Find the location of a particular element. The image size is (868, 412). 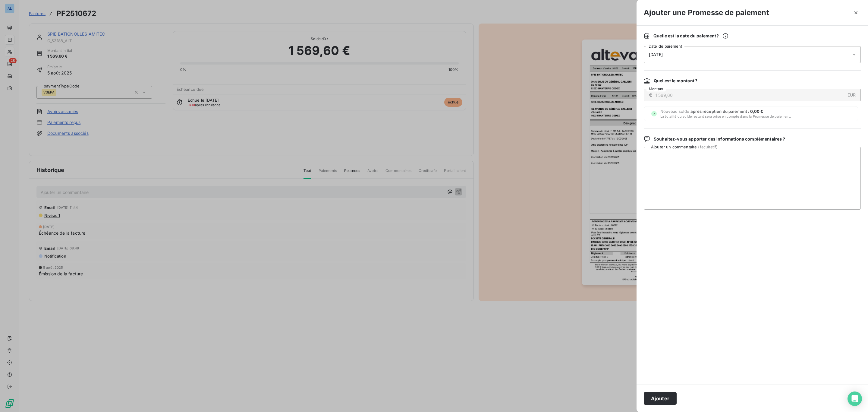

span: Souhaitez-vous apporter des informations complémentaires ? is located at coordinates (719, 139).